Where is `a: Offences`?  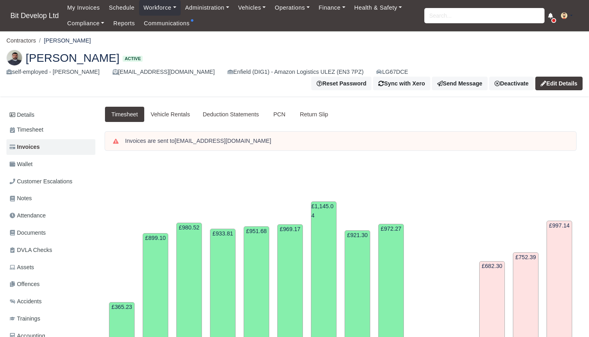 a: Offences is located at coordinates (51, 284).